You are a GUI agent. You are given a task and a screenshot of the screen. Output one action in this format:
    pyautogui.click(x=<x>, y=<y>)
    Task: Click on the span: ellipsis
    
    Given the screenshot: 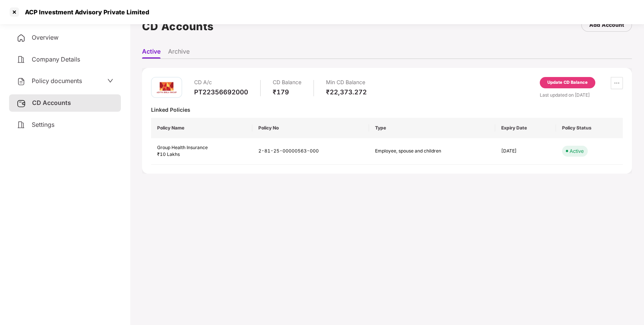 What is the action you would take?
    pyautogui.click(x=617, y=83)
    